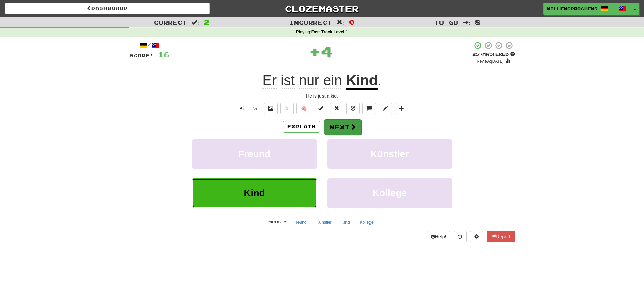  I want to click on span: 2, so click(207, 22).